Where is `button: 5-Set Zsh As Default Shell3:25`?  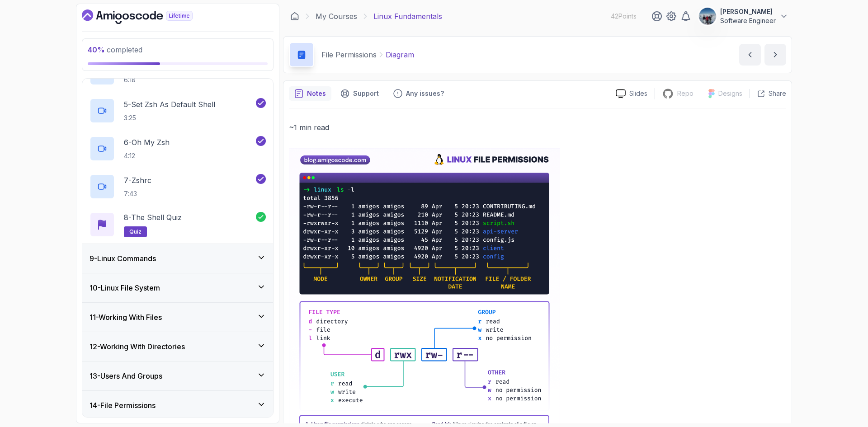 button: 5-Set Zsh As Default Shell3:25 is located at coordinates (177, 111).